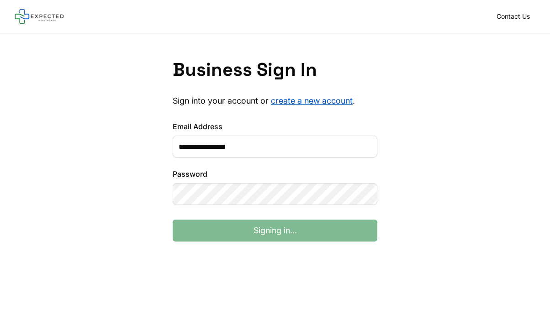  What do you see at coordinates (312, 101) in the screenshot?
I see `a: create a new account` at bounding box center [312, 101].